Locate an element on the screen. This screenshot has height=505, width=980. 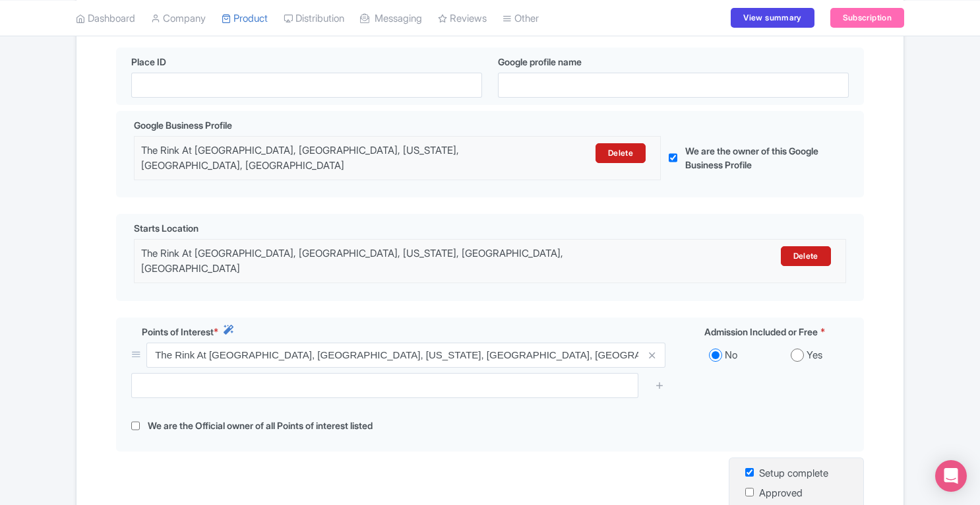
a: View summary is located at coordinates (772, 18).